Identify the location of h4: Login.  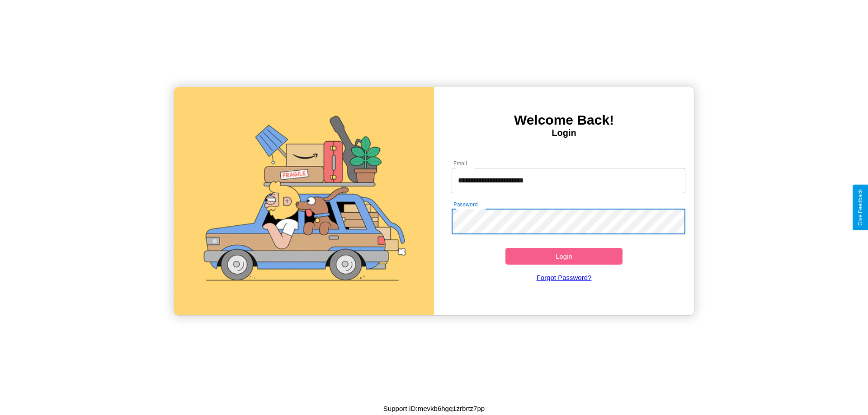
(563, 133).